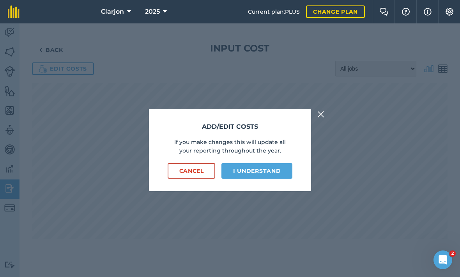 This screenshot has width=460, height=277. Describe the element at coordinates (112, 12) in the screenshot. I see `span: Clarjon` at that location.